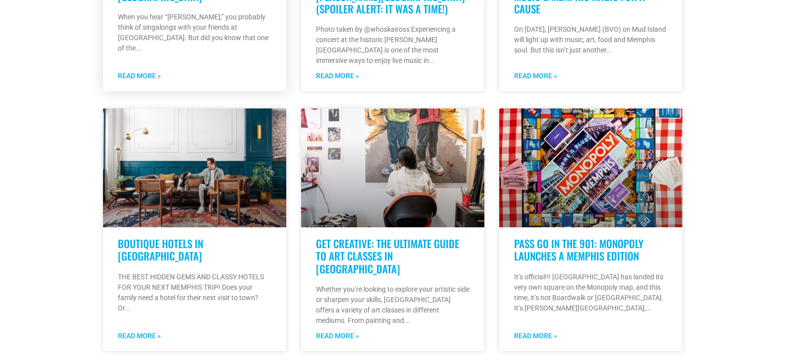  What do you see at coordinates (337, 76) in the screenshot?
I see `a: Read more about Experiencing Big K.R.I.T. at Overton Park Shell (Spoiler Alert: It was a time!)` at bounding box center [337, 76].